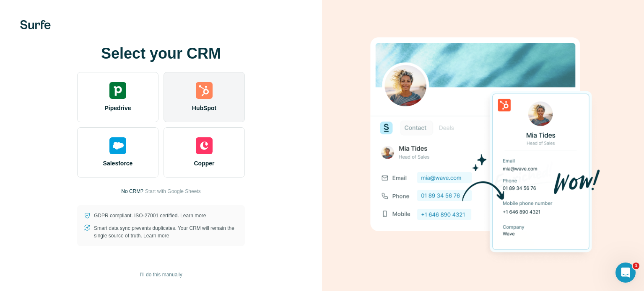 This screenshot has width=644, height=291. What do you see at coordinates (118, 146) in the screenshot?
I see `img: salesforce's logo` at bounding box center [118, 146].